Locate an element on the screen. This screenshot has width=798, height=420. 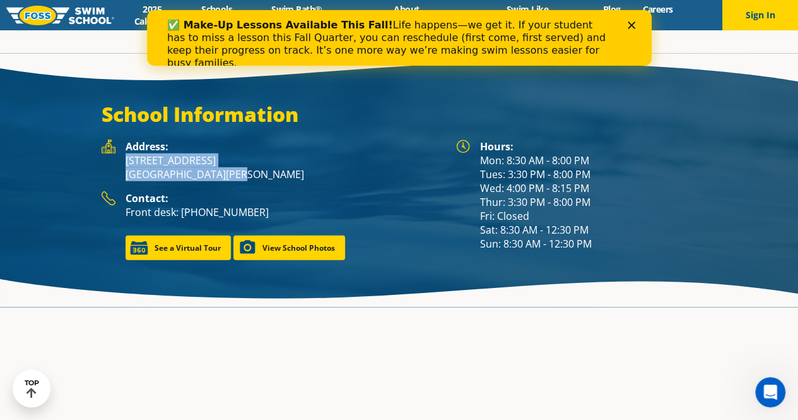
img: Foss Location Hours is located at coordinates (463, 146).